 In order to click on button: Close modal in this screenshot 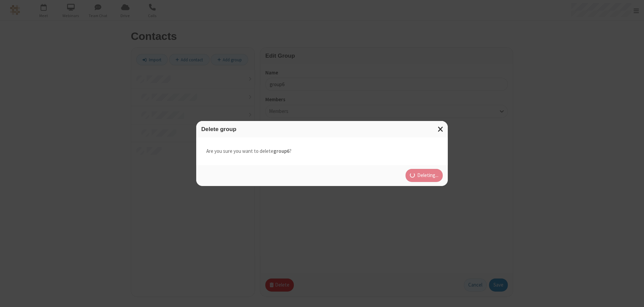, I will do `click(441, 129)`.